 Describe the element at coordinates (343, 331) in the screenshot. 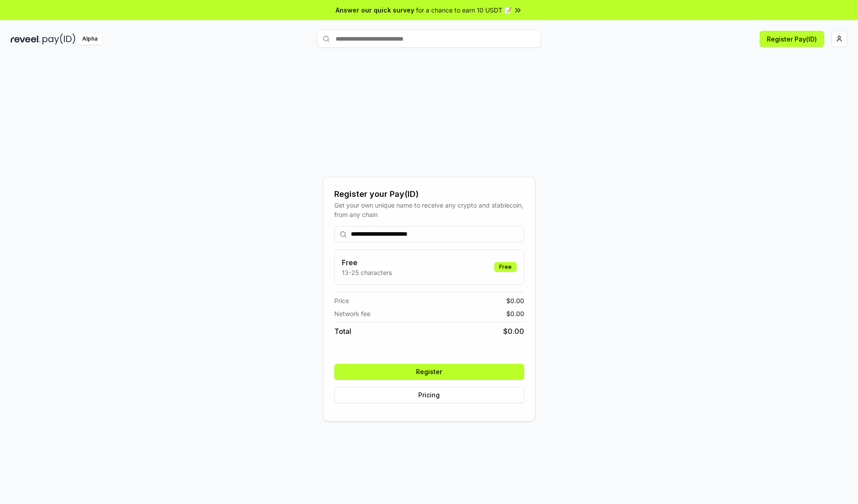

I see `span: Total` at that location.